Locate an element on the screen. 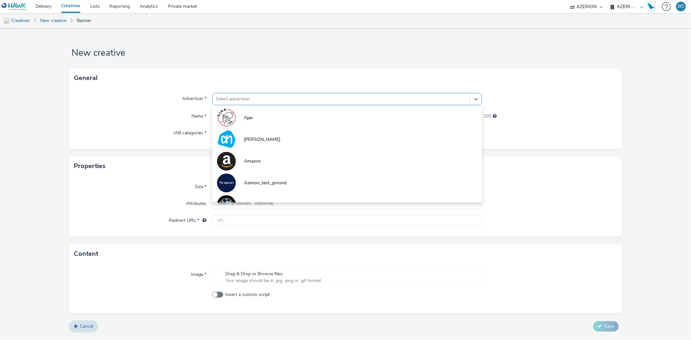 The image size is (691, 340). img: BMW is located at coordinates (227, 205).